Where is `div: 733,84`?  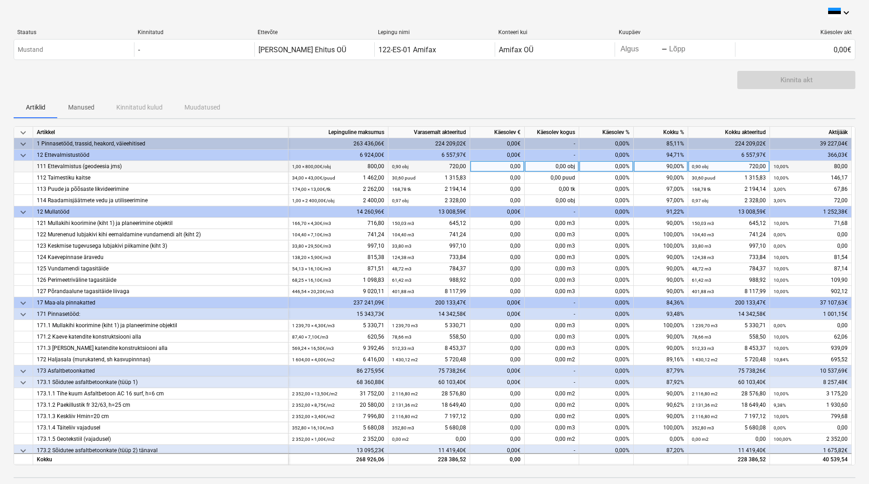
div: 733,84 is located at coordinates (429, 257).